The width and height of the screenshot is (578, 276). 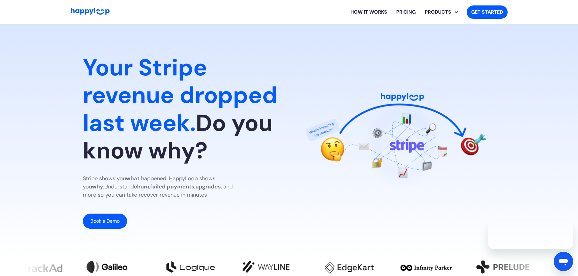 I want to click on a: Go to Home Page, so click(x=90, y=12).